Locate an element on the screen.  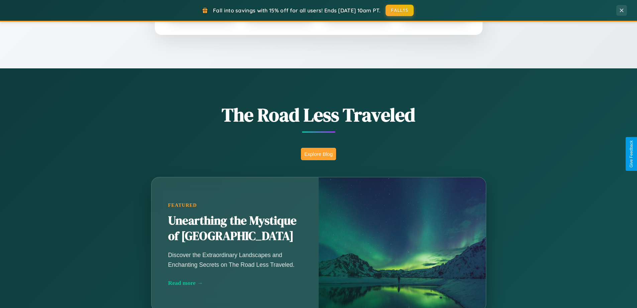
button: FALL15 is located at coordinates (400, 10).